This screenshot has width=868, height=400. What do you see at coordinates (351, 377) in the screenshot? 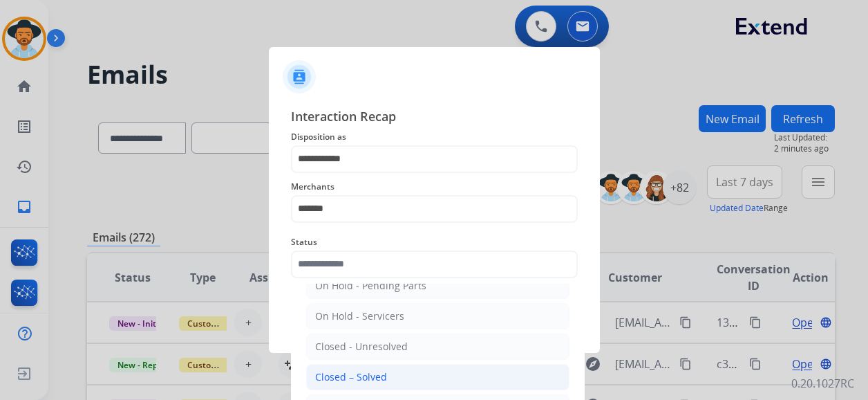
I see `div: Closed – Solved` at bounding box center [351, 377].